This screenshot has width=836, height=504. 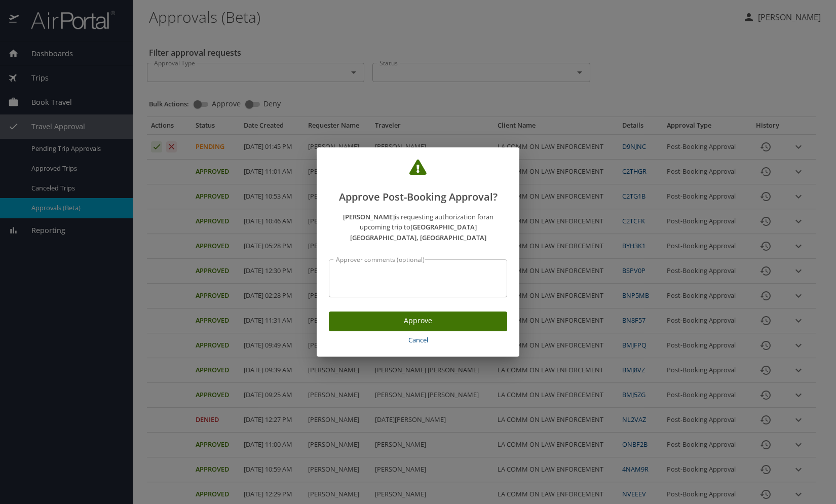 I want to click on span: Approve, so click(x=418, y=321).